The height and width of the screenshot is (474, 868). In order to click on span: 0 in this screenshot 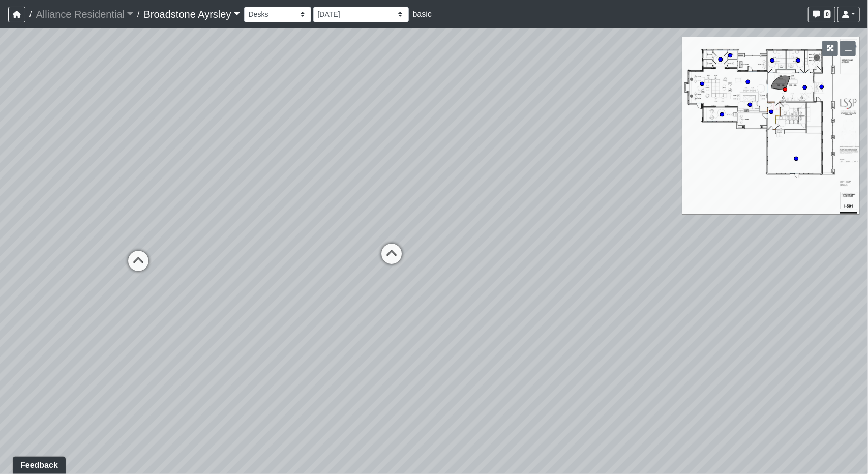, I will do `click(827, 15)`.